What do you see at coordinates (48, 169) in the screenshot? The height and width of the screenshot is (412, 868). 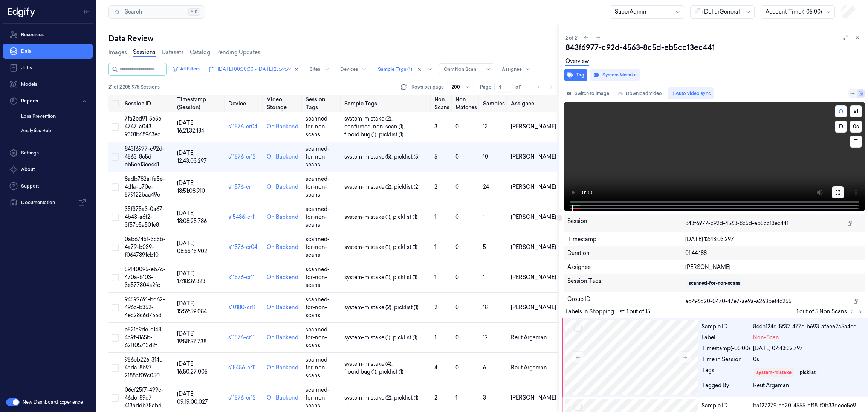 I see `button: About` at bounding box center [48, 169].